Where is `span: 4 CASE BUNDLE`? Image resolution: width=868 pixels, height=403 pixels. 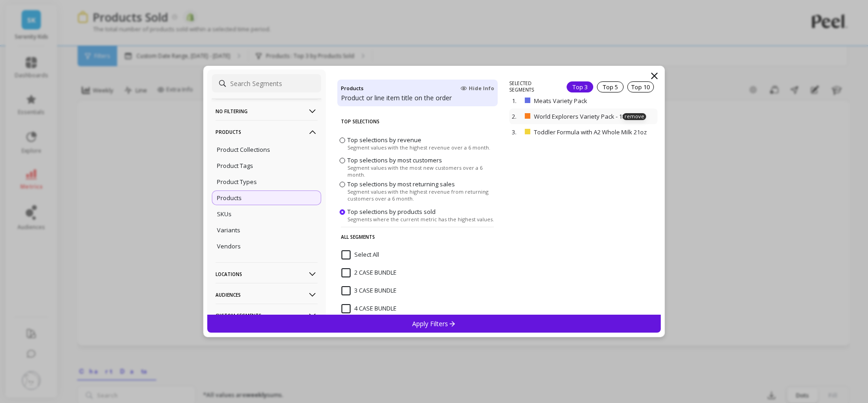
span: 4 CASE BUNDLE is located at coordinates (369, 309).